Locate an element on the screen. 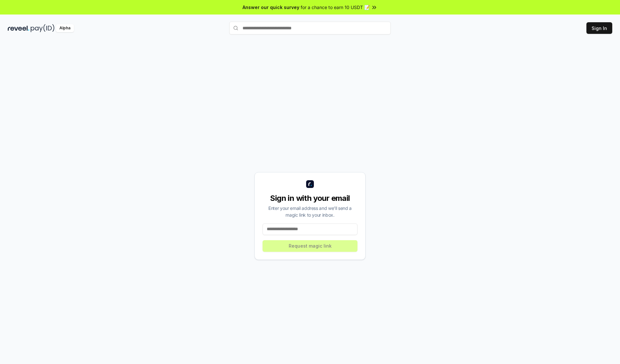  img: reveel_dark is located at coordinates (18, 28).